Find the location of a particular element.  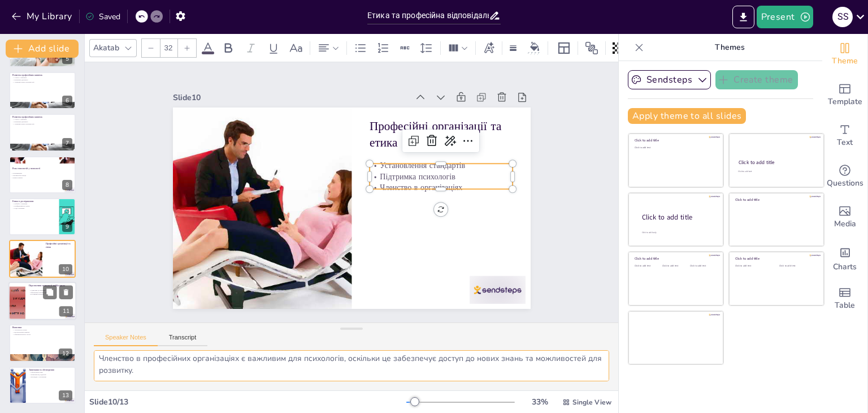

span: Text is located at coordinates (845, 142).